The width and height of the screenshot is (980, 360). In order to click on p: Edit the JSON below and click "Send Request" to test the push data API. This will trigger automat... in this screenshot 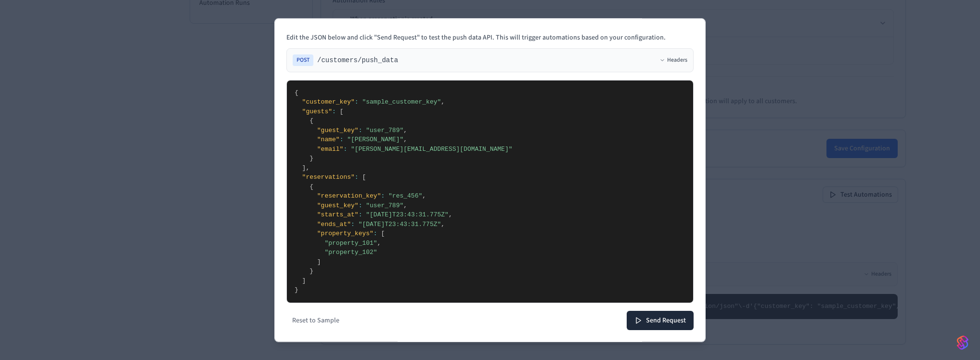, I will do `click(490, 37)`.